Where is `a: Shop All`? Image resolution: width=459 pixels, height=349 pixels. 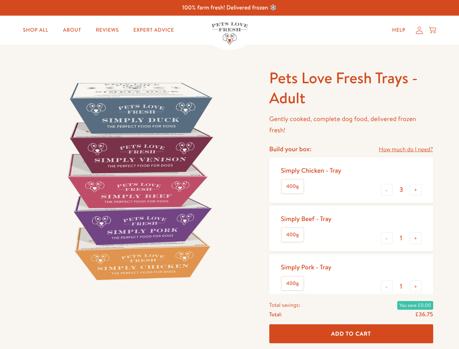
a: Shop All is located at coordinates (36, 30).